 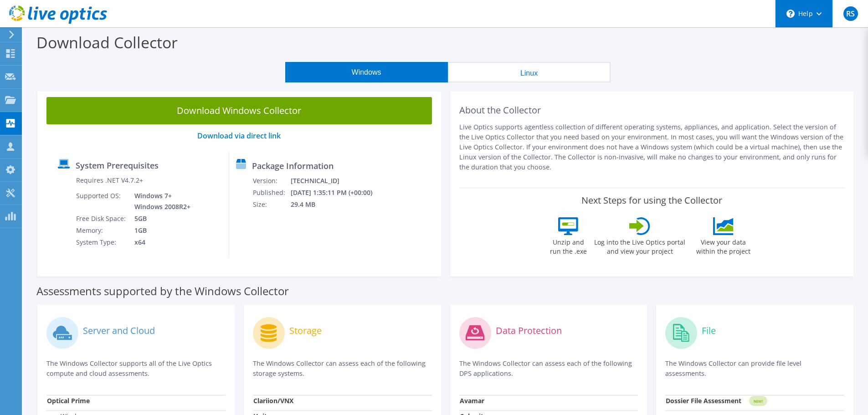 I want to click on h2: About the Collector, so click(x=652, y=110).